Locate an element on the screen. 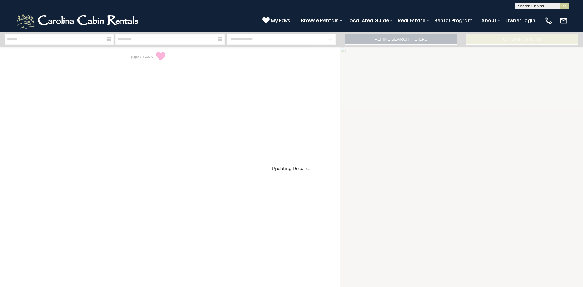  a: Rental Program is located at coordinates (454, 20).